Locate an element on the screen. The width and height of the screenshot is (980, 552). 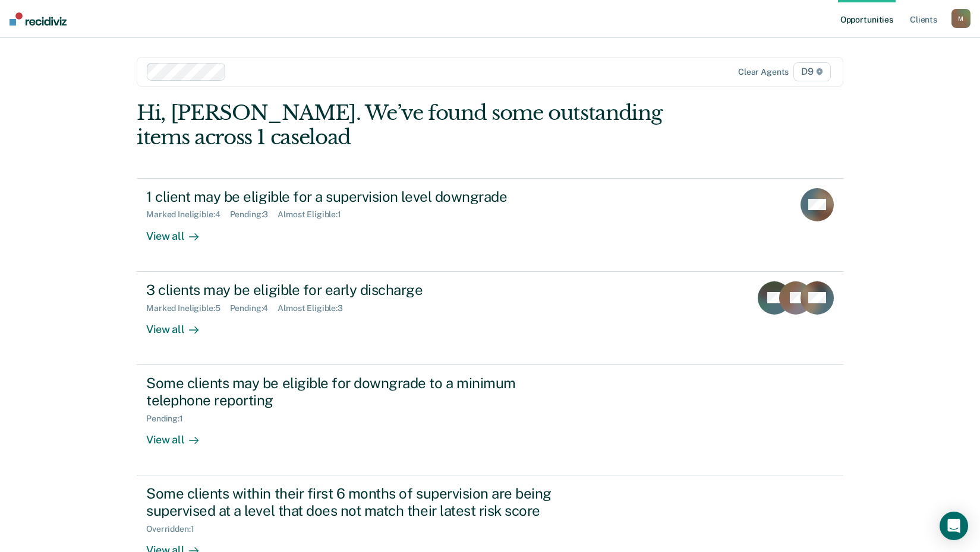
button: M is located at coordinates (961, 18).